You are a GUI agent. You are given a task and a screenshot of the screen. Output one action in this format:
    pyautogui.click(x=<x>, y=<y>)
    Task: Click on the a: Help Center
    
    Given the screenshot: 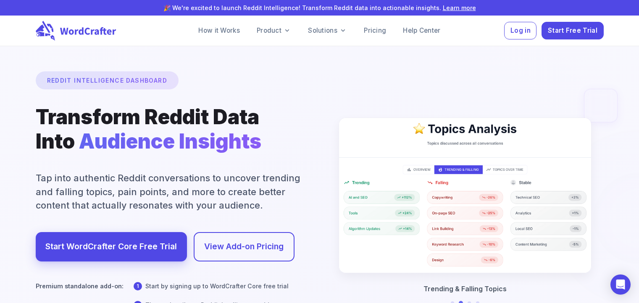 What is the action you would take?
    pyautogui.click(x=421, y=31)
    